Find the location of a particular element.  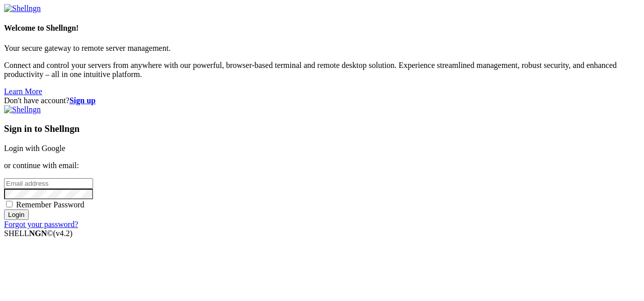

input: Email address is located at coordinates (49, 183).